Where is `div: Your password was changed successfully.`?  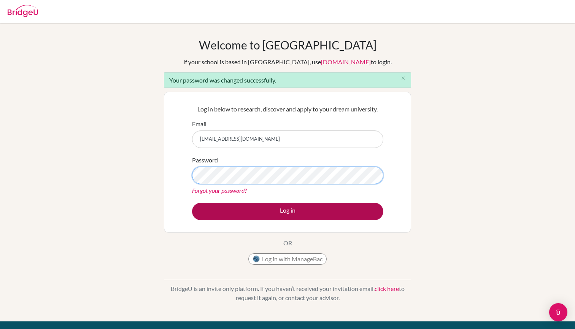 div: Your password was changed successfully. is located at coordinates (287, 80).